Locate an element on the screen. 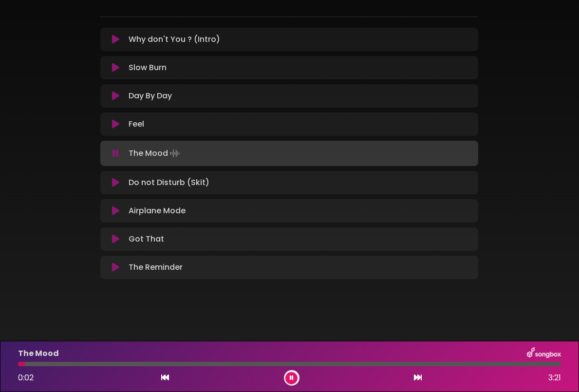 The image size is (579, 392). img: waveform4.gif is located at coordinates (175, 153).